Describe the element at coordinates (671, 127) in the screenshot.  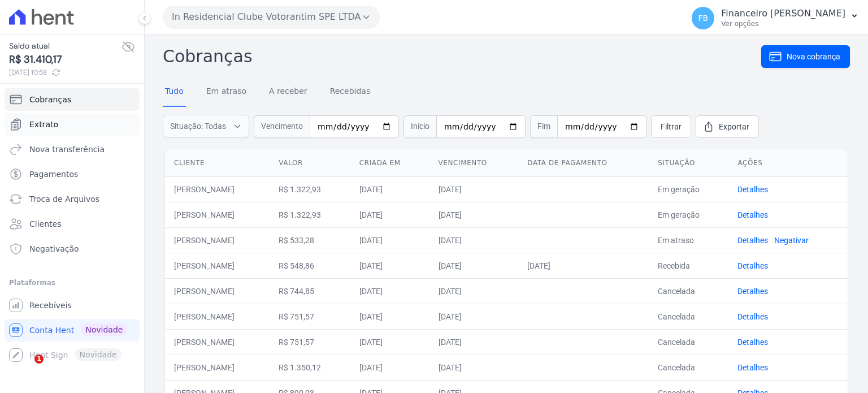
I see `span: Filtrar` at that location.